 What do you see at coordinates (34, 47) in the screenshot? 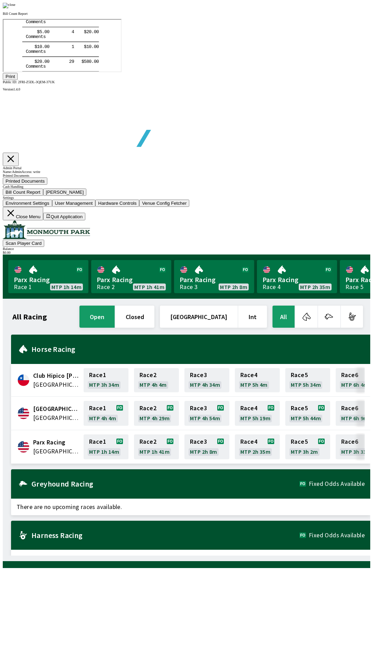
I see `tspan: e` at bounding box center [34, 47].